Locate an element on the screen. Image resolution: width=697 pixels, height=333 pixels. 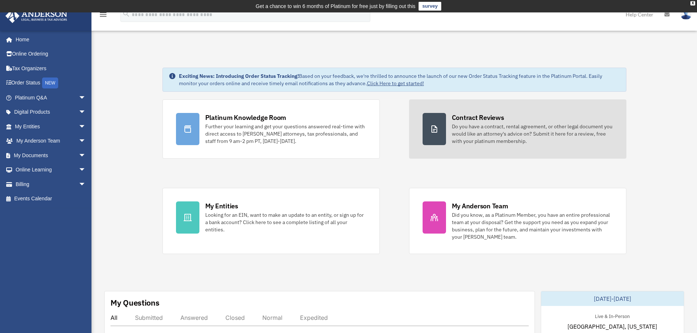
a: My Anderson Teamarrow_drop_down is located at coordinates (51, 141).